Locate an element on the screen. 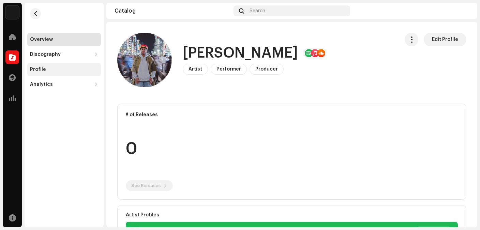 The image size is (480, 230). re-m-nav-dropdown: Analytics is located at coordinates (64, 85).